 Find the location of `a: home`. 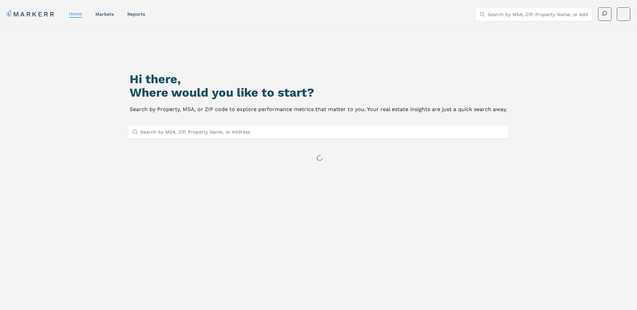

a: home is located at coordinates (75, 14).